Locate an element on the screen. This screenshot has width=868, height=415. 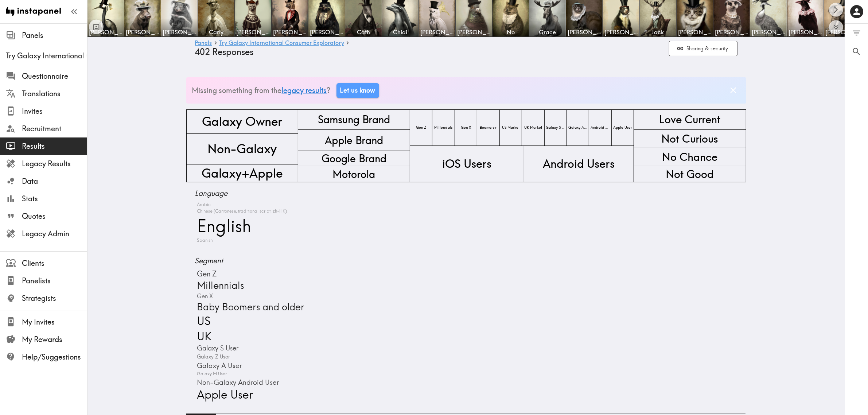
span: Motorola is located at coordinates (354, 174).